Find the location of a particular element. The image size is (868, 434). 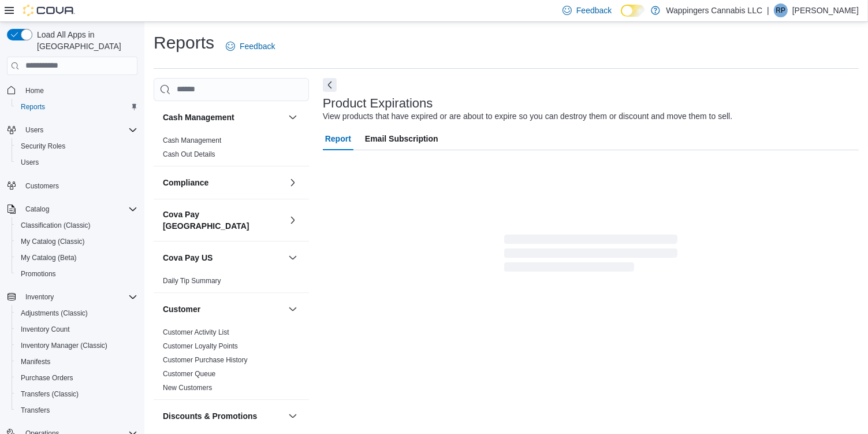

span: Email Subscription is located at coordinates (401, 139).